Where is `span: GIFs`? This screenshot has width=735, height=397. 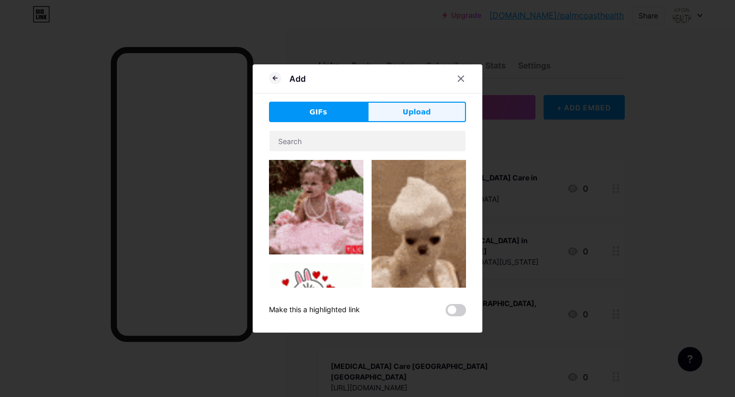 span: GIFs is located at coordinates (318, 112).